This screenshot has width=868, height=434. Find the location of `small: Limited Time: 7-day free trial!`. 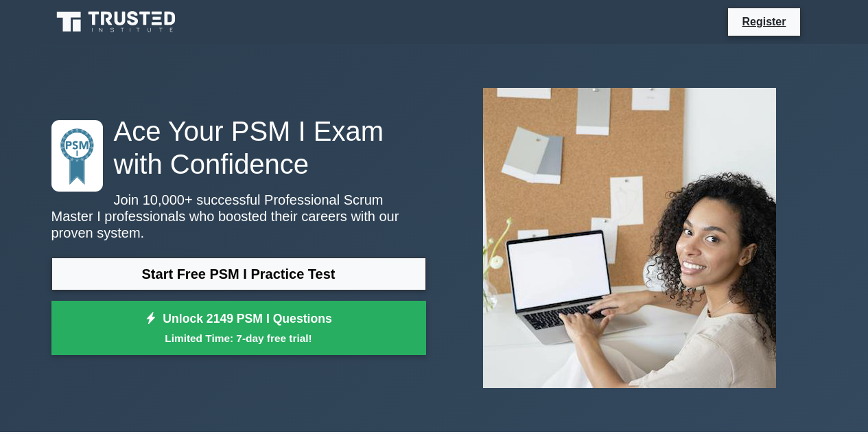

small: Limited Time: 7-day free trial! is located at coordinates (239, 338).